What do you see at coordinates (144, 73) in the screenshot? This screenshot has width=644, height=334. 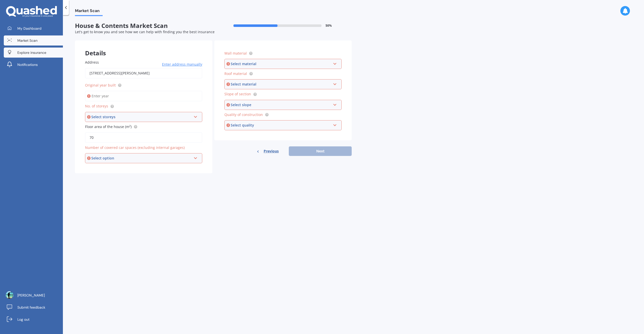 I see `input: Enter address` at bounding box center [144, 73].